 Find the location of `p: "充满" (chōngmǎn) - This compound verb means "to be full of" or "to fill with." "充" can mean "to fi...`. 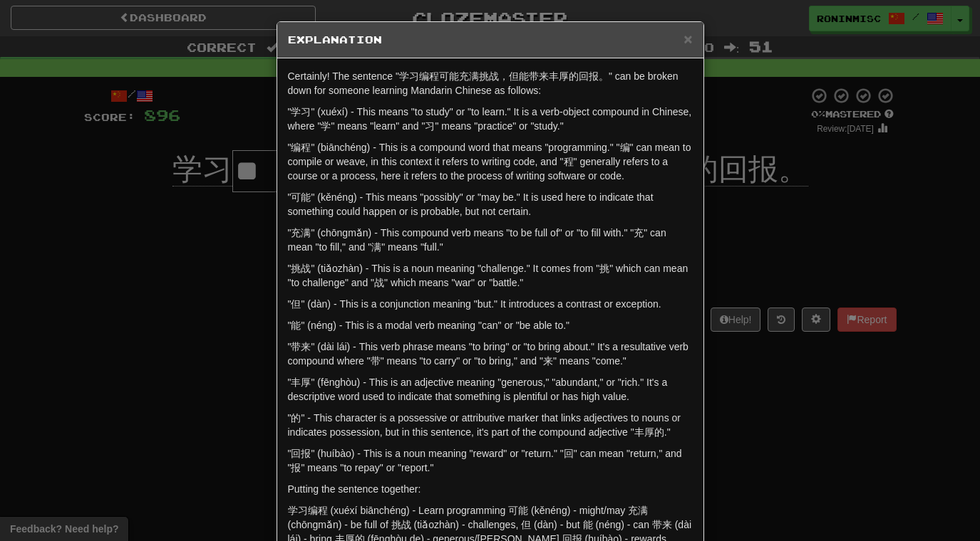

p: "充满" (chōngmǎn) - This compound verb means "to be full of" or "to fill with." "充" can mean "to fi... is located at coordinates (490, 240).